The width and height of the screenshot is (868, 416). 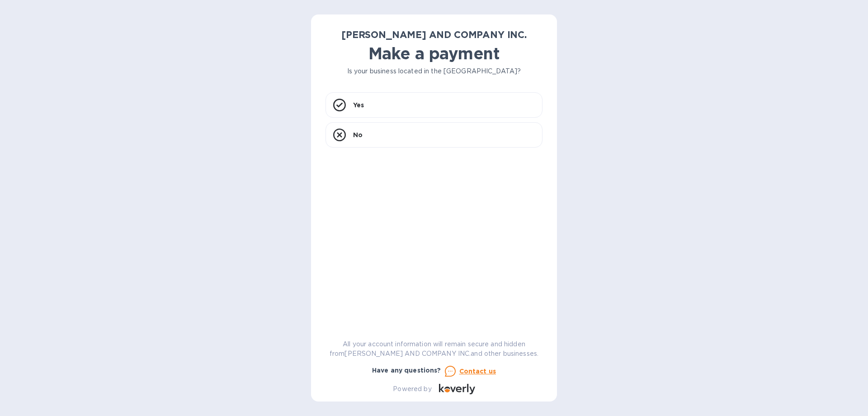 I want to click on p: Yes, so click(x=358, y=105).